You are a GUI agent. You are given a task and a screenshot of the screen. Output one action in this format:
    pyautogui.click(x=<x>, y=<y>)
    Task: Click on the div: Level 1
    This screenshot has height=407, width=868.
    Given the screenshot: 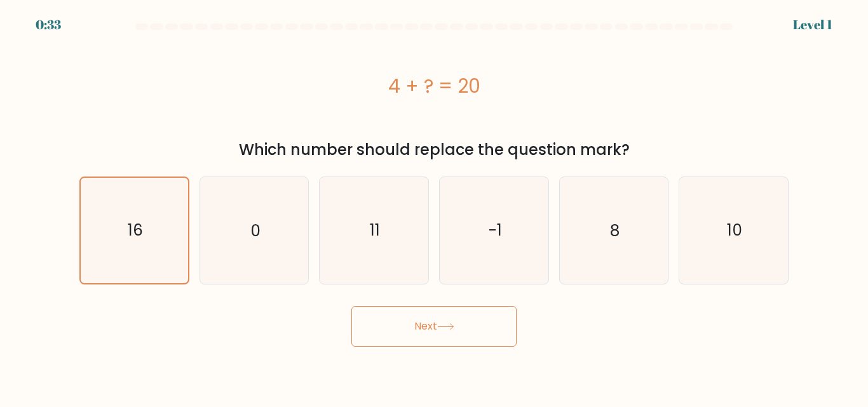 What is the action you would take?
    pyautogui.click(x=813, y=25)
    